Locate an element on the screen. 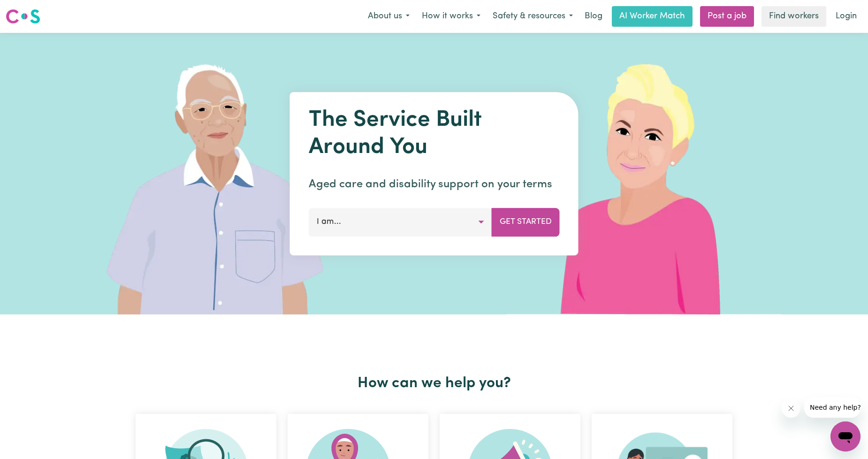  a: Login is located at coordinates (846, 17).